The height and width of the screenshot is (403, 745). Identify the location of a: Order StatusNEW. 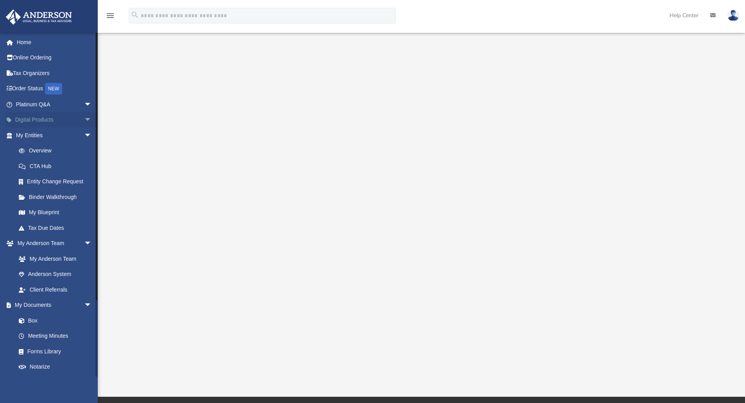
(54, 89).